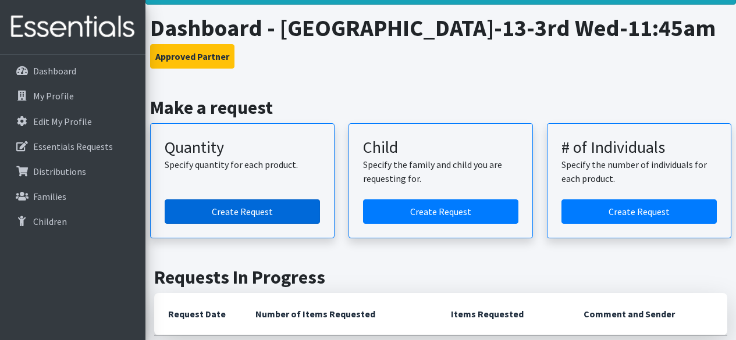 Image resolution: width=736 pixels, height=340 pixels. What do you see at coordinates (242, 212) in the screenshot?
I see `a: Create a request by quantity` at bounding box center [242, 212].